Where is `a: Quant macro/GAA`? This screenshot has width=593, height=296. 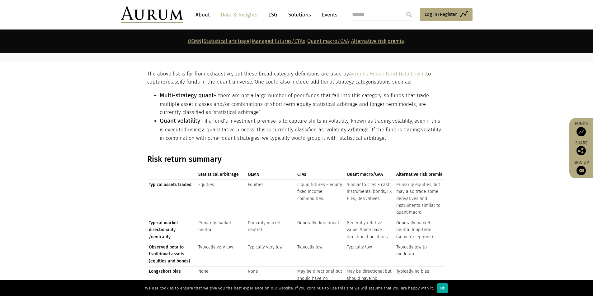
a: Quant macro/GAA is located at coordinates (328, 41).